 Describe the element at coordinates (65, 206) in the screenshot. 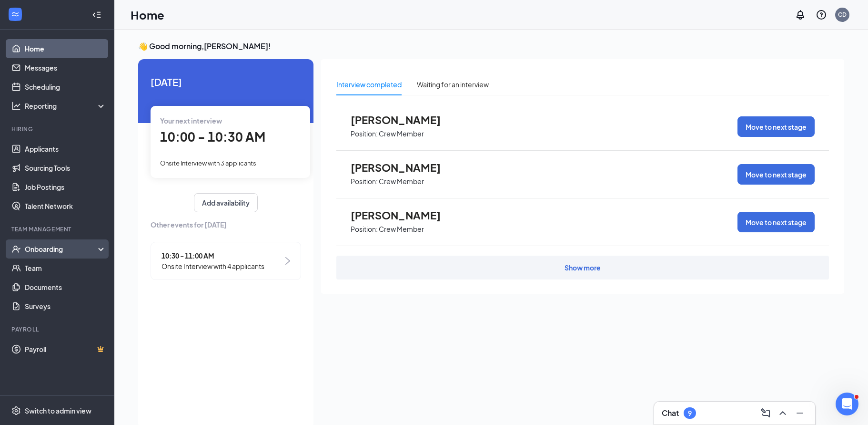

I see `a: Talent Network` at that location.